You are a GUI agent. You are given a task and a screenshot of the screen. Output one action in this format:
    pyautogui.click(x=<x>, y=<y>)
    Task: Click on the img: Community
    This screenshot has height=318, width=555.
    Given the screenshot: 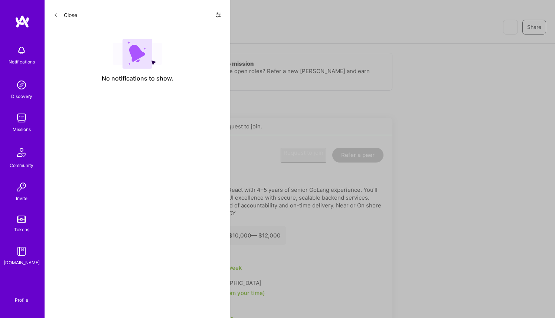 What is the action you would take?
    pyautogui.click(x=22, y=153)
    